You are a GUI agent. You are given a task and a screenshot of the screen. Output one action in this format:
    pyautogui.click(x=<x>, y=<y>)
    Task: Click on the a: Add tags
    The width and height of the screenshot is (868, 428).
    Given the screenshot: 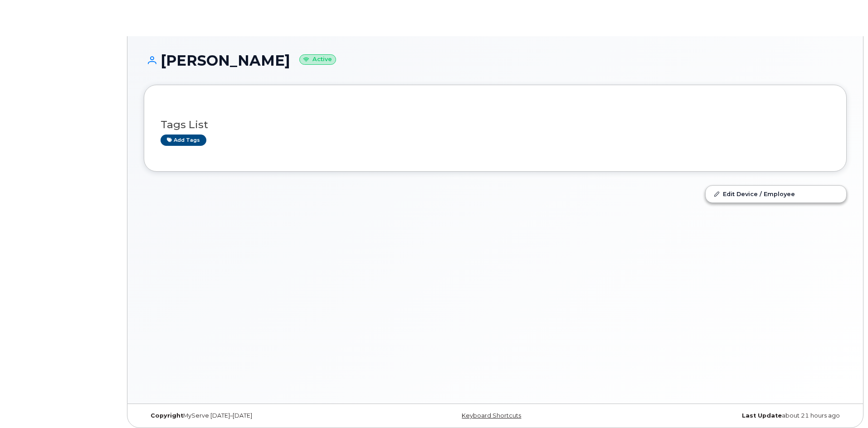 What is the action you would take?
    pyautogui.click(x=183, y=140)
    